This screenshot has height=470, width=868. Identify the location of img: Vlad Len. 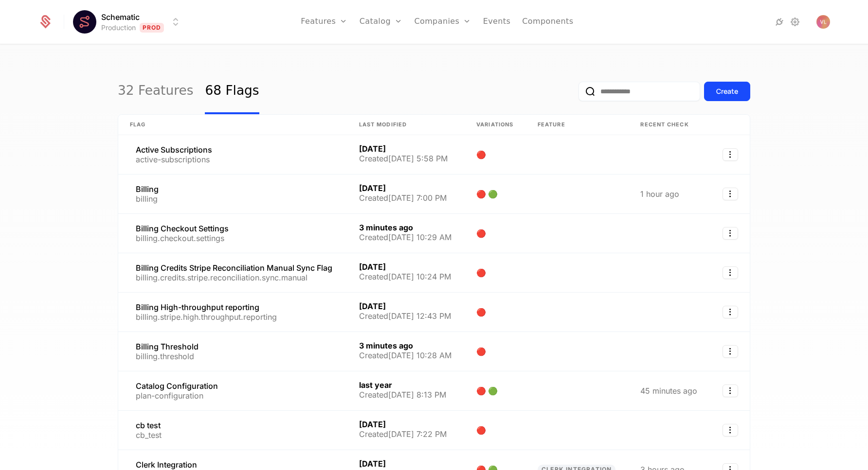
(824, 22).